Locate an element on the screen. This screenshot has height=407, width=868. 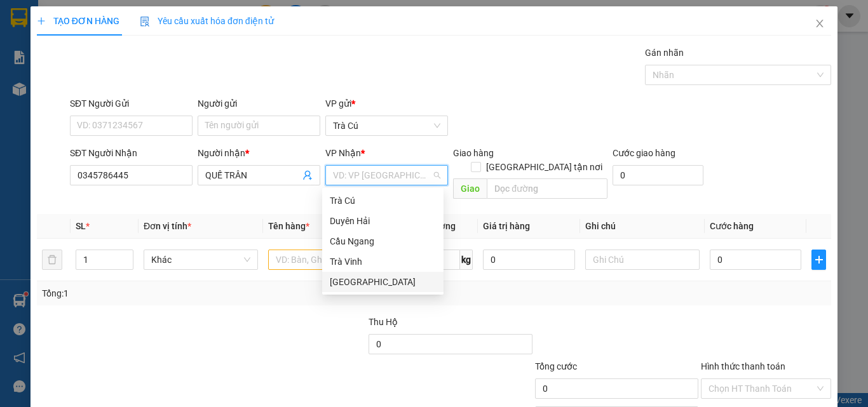
input: 0 is located at coordinates (528, 259).